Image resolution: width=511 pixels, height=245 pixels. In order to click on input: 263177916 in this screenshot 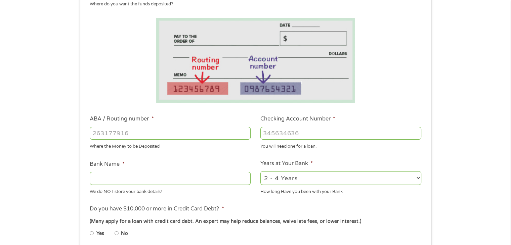, I will do `click(170, 133)`.